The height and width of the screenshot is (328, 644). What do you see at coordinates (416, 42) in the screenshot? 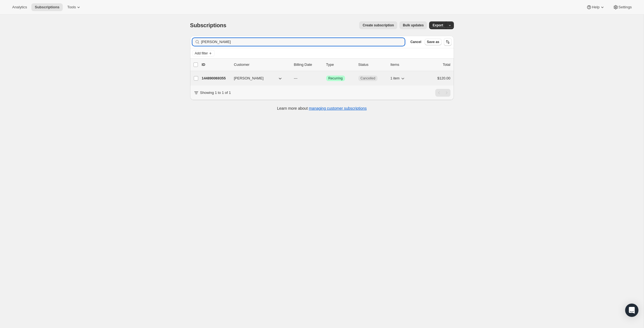
I see `button: Cancel` at bounding box center [416, 42].